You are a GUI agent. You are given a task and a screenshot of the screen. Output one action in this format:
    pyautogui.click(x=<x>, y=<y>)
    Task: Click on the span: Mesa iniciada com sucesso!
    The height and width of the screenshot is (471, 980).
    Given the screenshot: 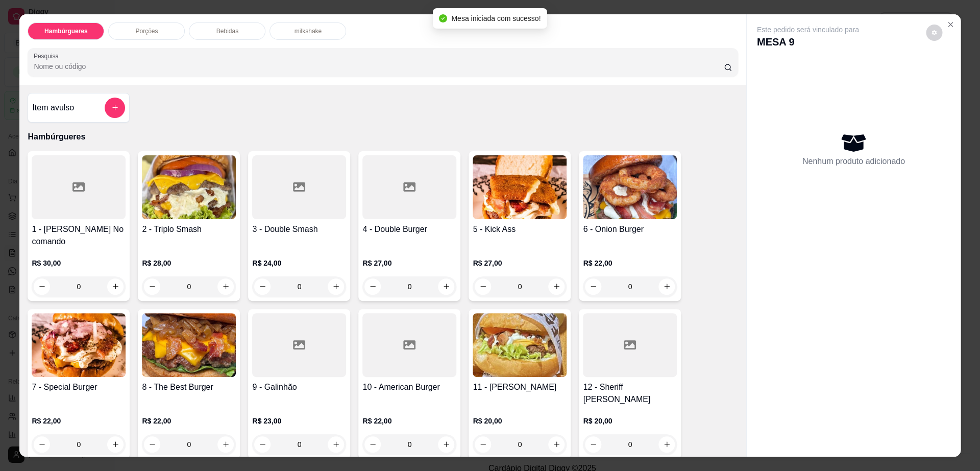 What is the action you would take?
    pyautogui.click(x=495, y=19)
    